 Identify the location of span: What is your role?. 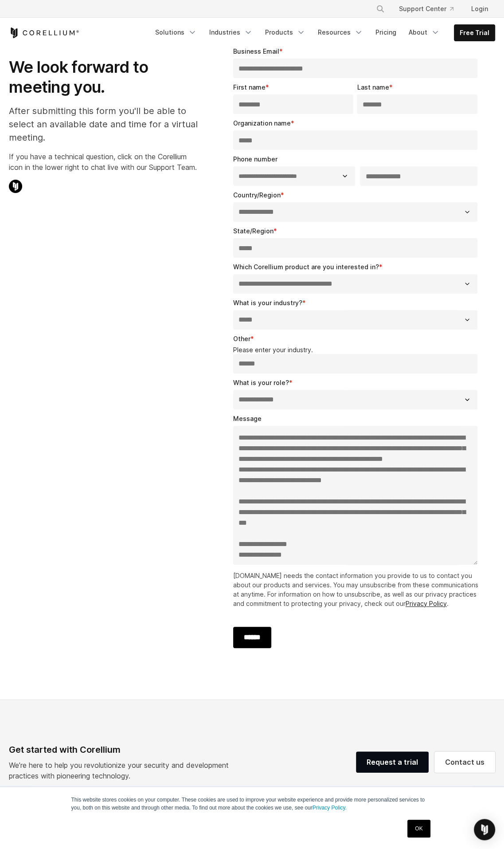
(261, 382).